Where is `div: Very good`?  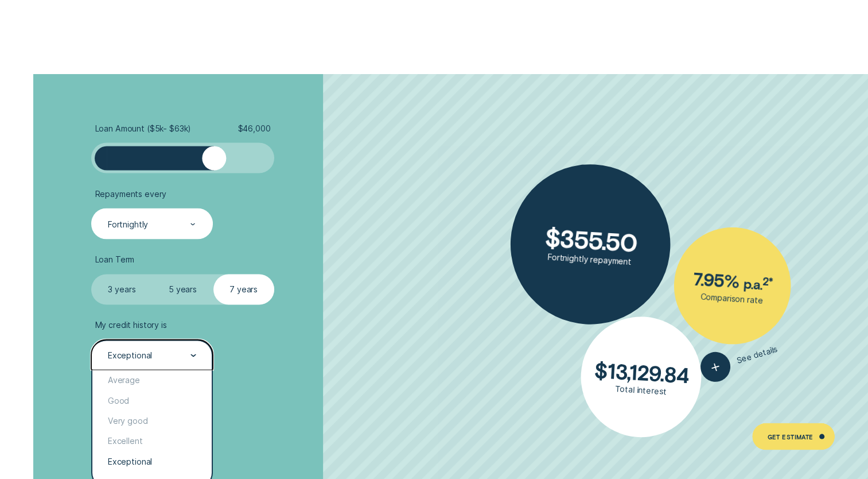 div: Very good is located at coordinates (151, 419).